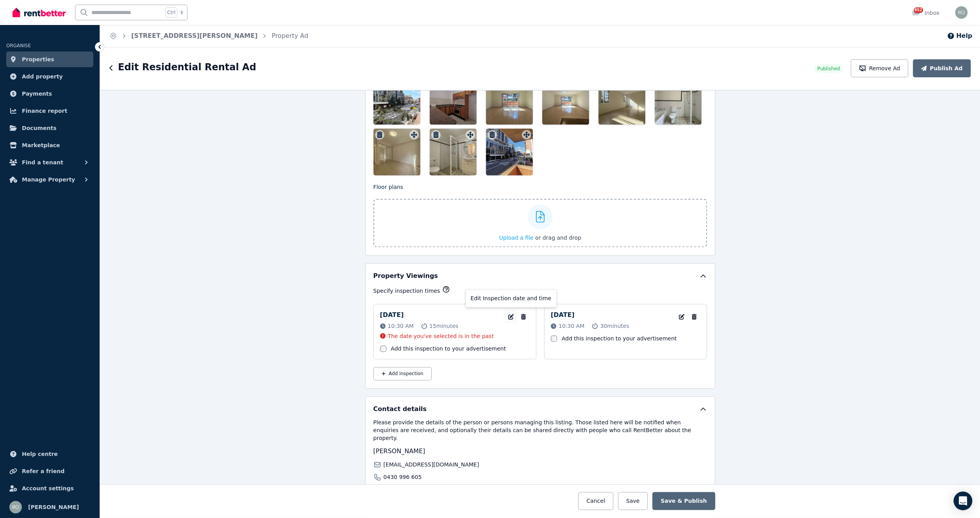 This screenshot has width=980, height=518. What do you see at coordinates (290, 36) in the screenshot?
I see `a: Property Ad` at bounding box center [290, 36].